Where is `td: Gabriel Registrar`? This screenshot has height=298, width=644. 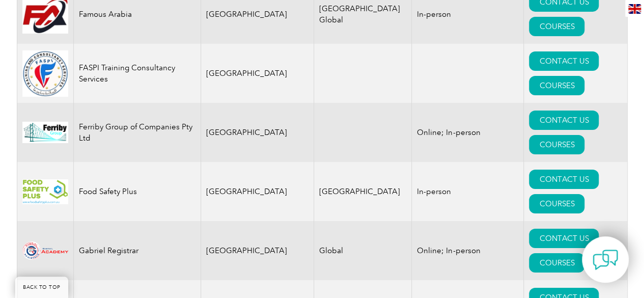
td: Gabriel Registrar is located at coordinates (137, 250).